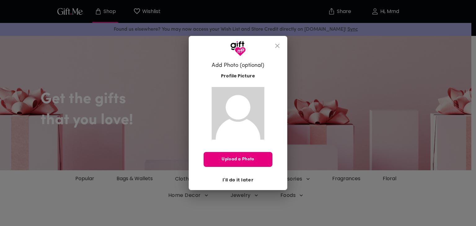 This screenshot has width=476, height=226. Describe the element at coordinates (238, 113) in the screenshot. I see `img: Gift.me default profile picture` at that location.